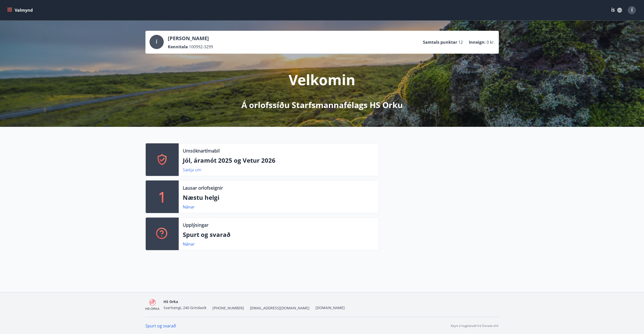  What do you see at coordinates (279, 197) in the screenshot?
I see `p: Næstu helgi` at bounding box center [279, 197].